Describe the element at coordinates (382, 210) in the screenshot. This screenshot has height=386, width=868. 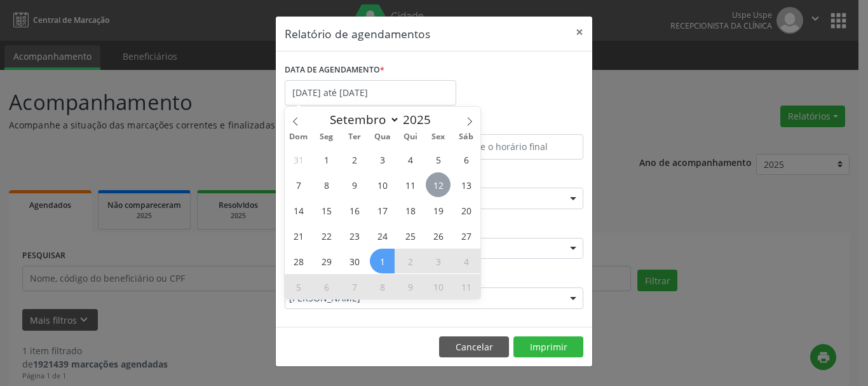
I see `span: Setembro 17, 2025` at that location.